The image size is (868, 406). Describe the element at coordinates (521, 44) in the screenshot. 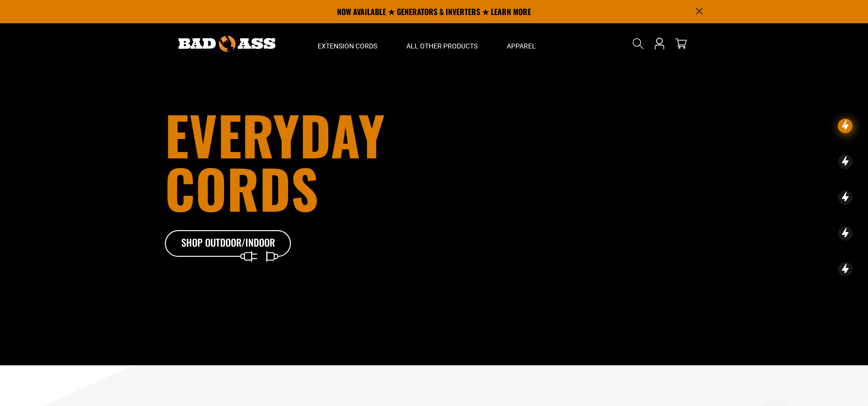

I see `summary: Apparel` at that location.